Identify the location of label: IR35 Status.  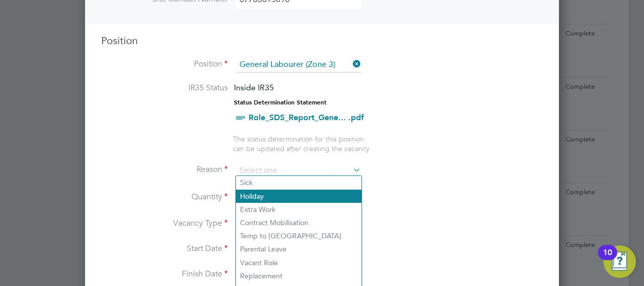
(164, 88).